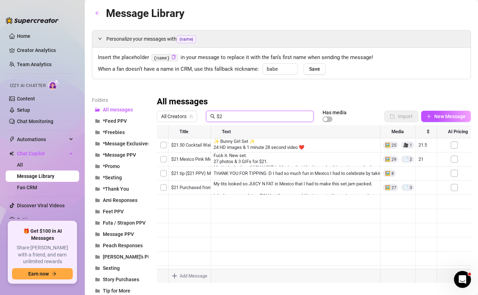 The image size is (478, 295). What do you see at coordinates (42, 139) in the screenshot?
I see `span: Automations` at bounding box center [42, 139].